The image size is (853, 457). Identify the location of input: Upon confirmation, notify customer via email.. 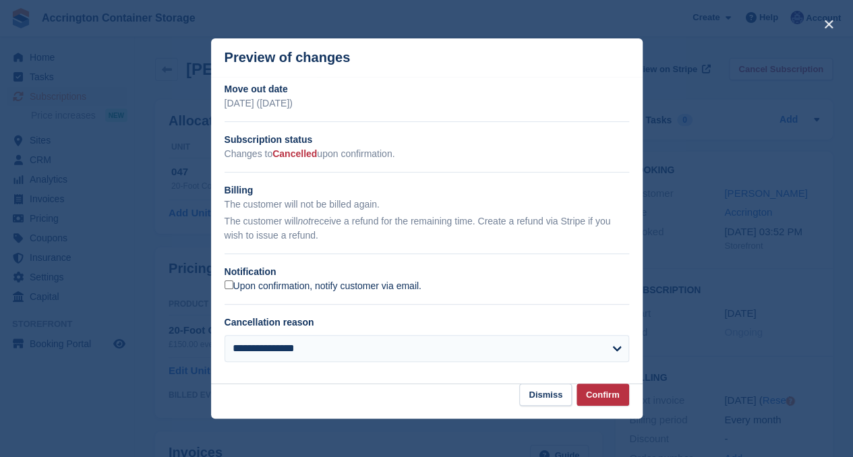
(229, 285).